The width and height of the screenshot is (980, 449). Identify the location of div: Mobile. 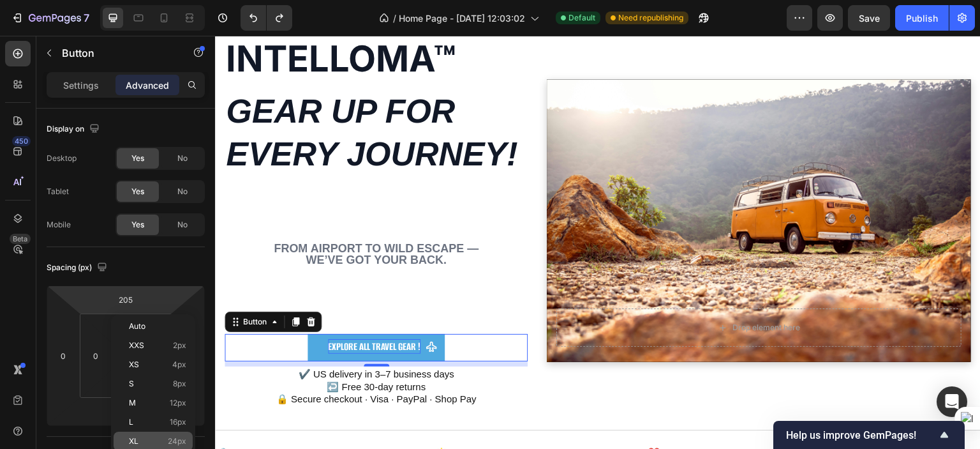
(58, 225).